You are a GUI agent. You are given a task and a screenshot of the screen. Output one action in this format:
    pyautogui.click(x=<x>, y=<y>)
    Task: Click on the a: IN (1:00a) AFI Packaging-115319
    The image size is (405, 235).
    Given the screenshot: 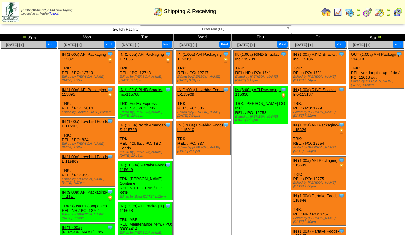 What is the action you would take?
    pyautogui.click(x=200, y=57)
    